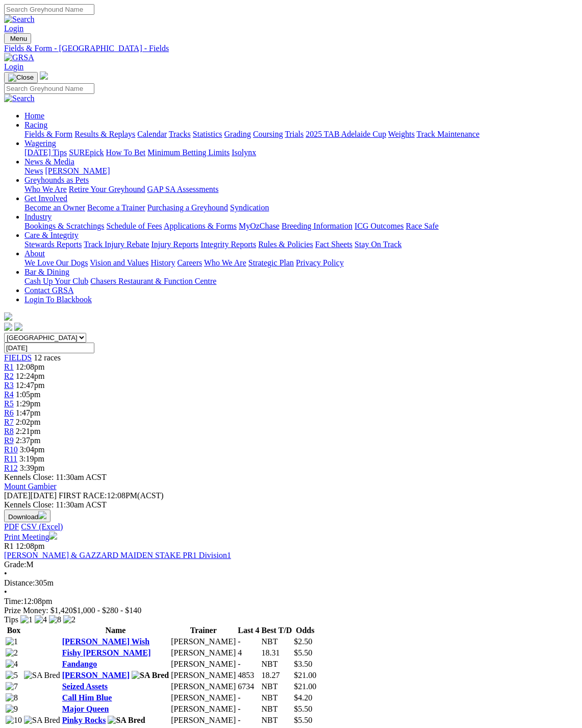 This screenshot has width=582, height=728. What do you see at coordinates (32, 468) in the screenshot?
I see `span: 3:39pm` at bounding box center [32, 468].